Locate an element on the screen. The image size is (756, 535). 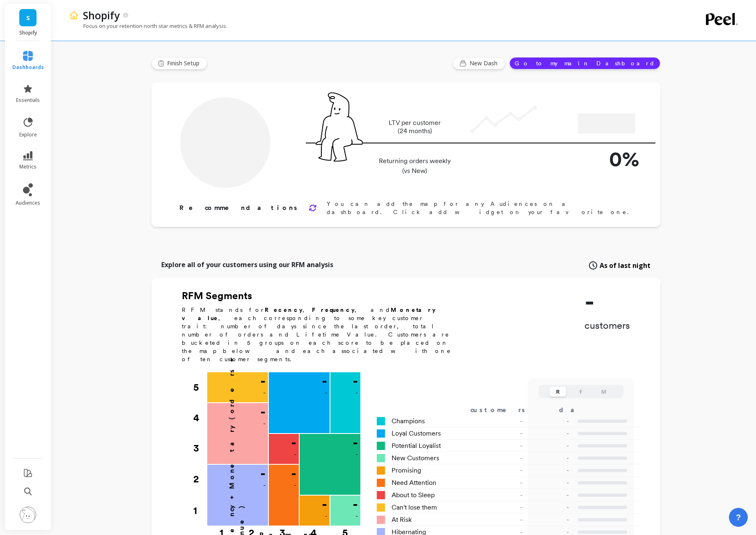
h2: RFM Segments is located at coordinates (321, 296).